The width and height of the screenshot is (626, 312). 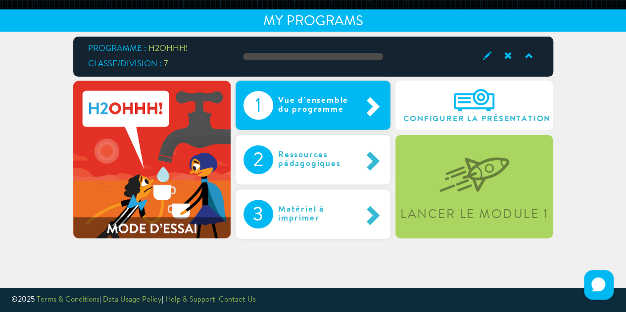 What do you see at coordinates (486, 56) in the screenshot?
I see `span: Edit Class` at bounding box center [486, 56].